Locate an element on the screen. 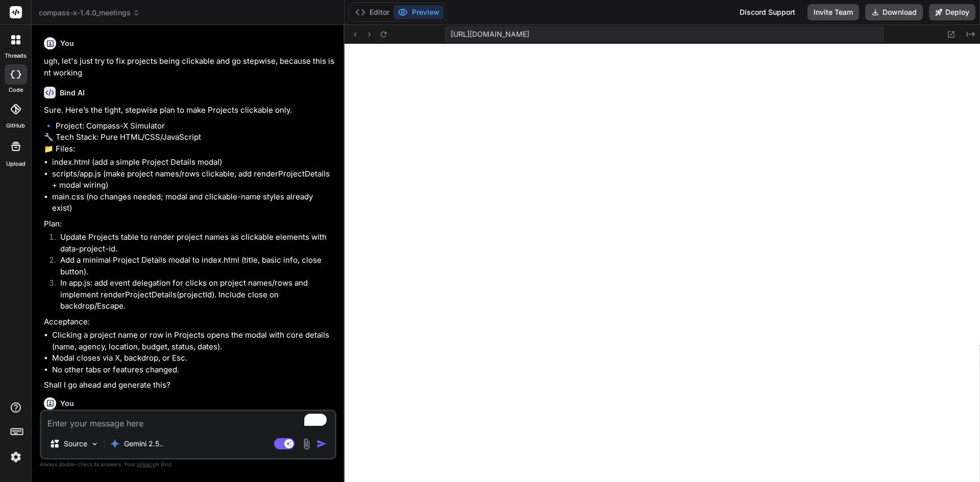 Image resolution: width=980 pixels, height=482 pixels. img: attachment is located at coordinates (306, 444).